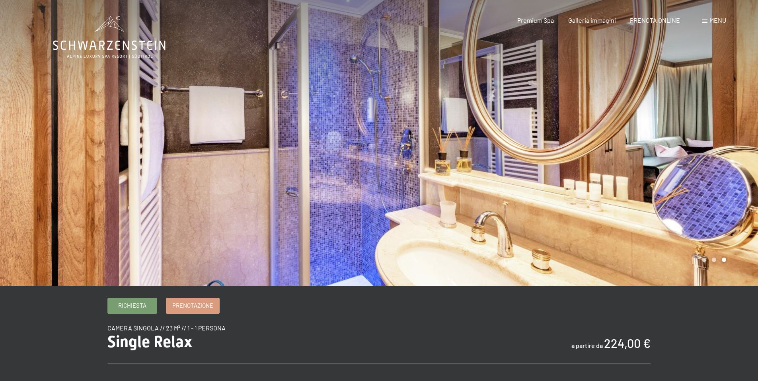  Describe the element at coordinates (535, 20) in the screenshot. I see `span: Premium Spa` at that location.